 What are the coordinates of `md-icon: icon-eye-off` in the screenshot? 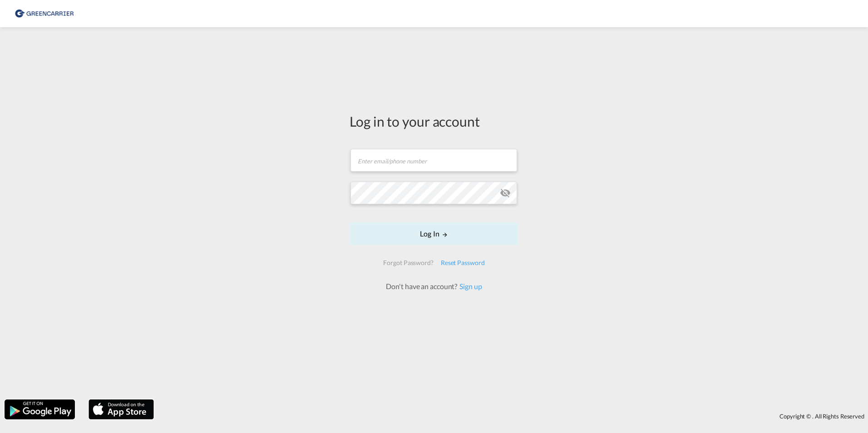 It's located at (505, 193).